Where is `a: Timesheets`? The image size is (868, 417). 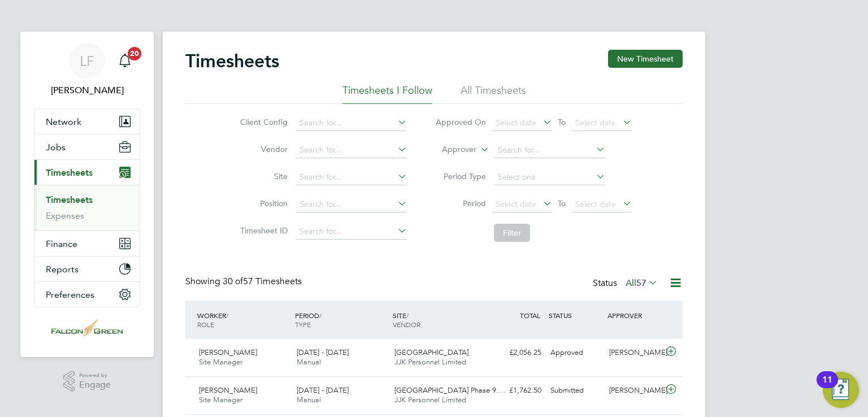 a: Timesheets is located at coordinates (69, 199).